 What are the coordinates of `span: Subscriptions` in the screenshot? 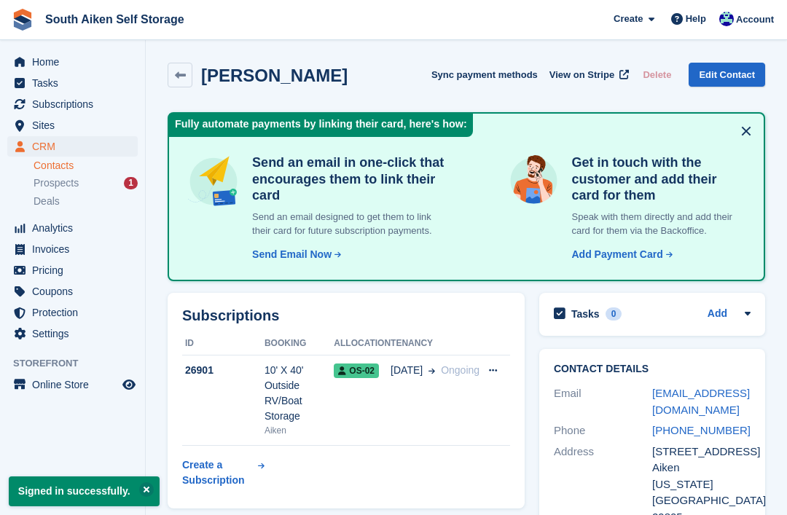 It's located at (76, 104).